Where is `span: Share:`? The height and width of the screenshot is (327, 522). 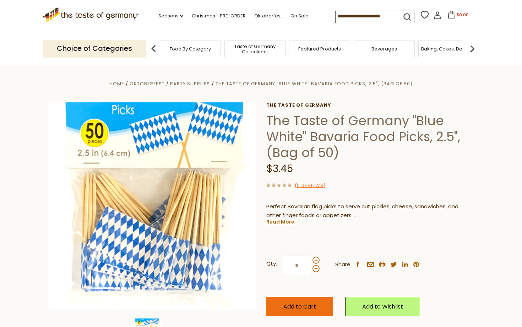
span: Share: is located at coordinates (343, 264).